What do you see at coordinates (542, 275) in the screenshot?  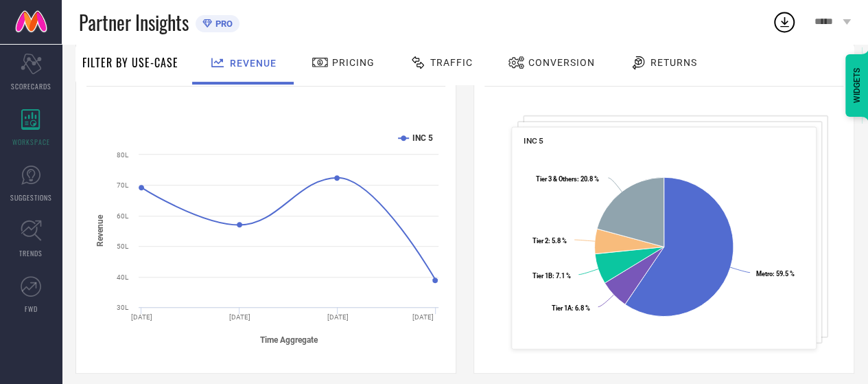 I see `tspan: Tier 1B` at bounding box center [542, 275].